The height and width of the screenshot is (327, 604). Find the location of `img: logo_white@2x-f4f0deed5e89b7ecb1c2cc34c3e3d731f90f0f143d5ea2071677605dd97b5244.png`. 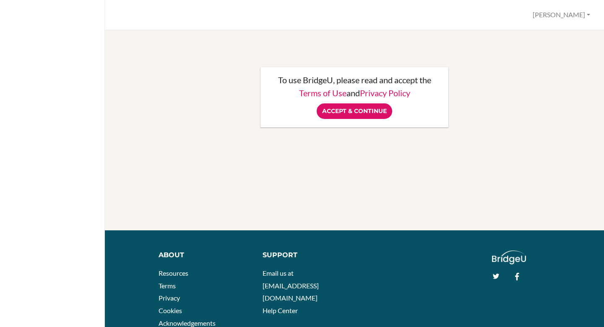

img: logo_white@2x-f4f0deed5e89b7ecb1c2cc34c3e3d731f90f0f143d5ea2071677605dd97b5244.png is located at coordinates (509, 257).